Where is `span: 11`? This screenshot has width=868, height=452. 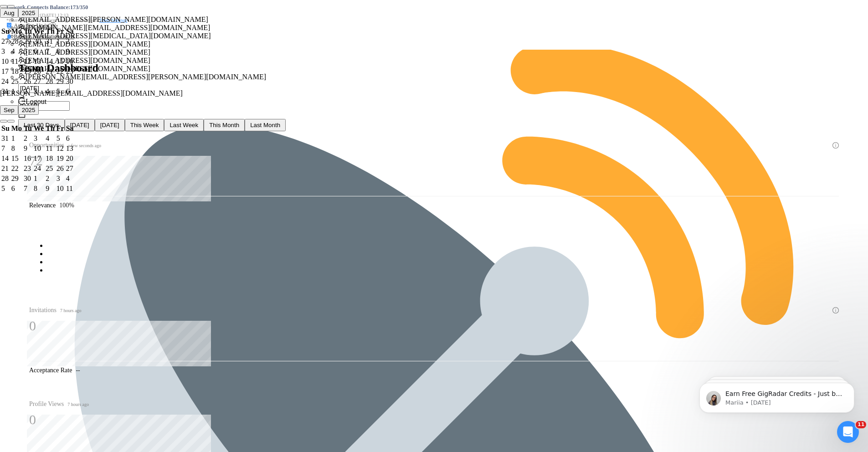
span: 11 is located at coordinates (861, 424).